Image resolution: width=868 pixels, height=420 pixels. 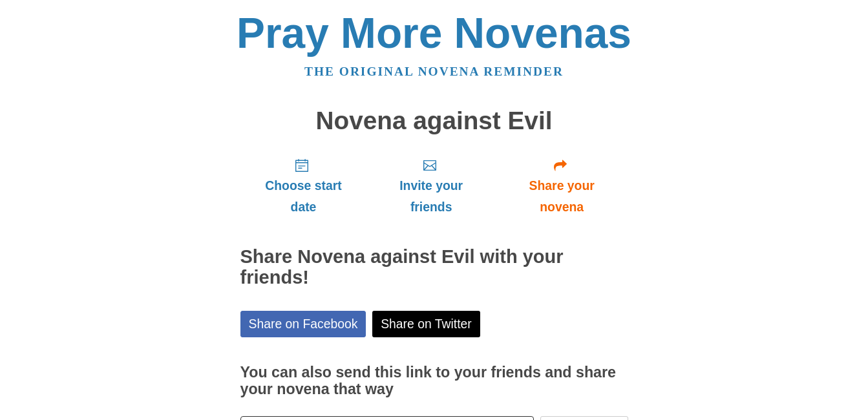 I want to click on a: Pray More Novenas, so click(x=434, y=33).